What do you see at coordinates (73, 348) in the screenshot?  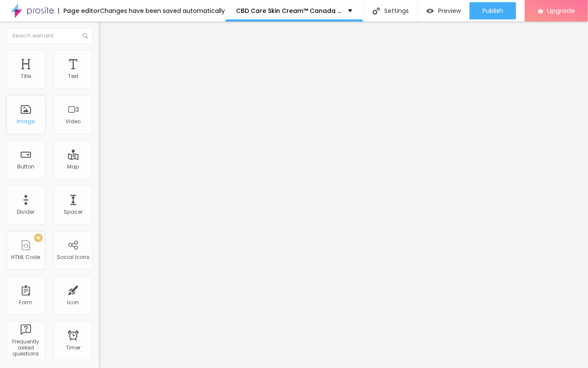 I see `div: Timer` at bounding box center [73, 348].